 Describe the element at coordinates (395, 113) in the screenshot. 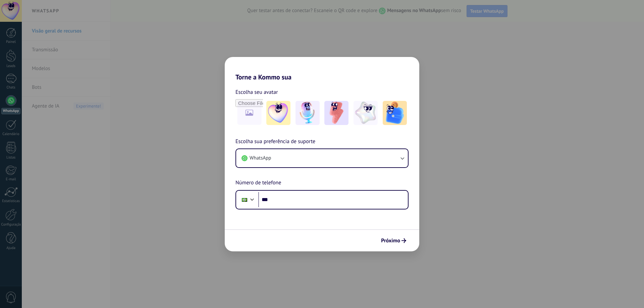

I see `img: -5.jpeg` at that location.